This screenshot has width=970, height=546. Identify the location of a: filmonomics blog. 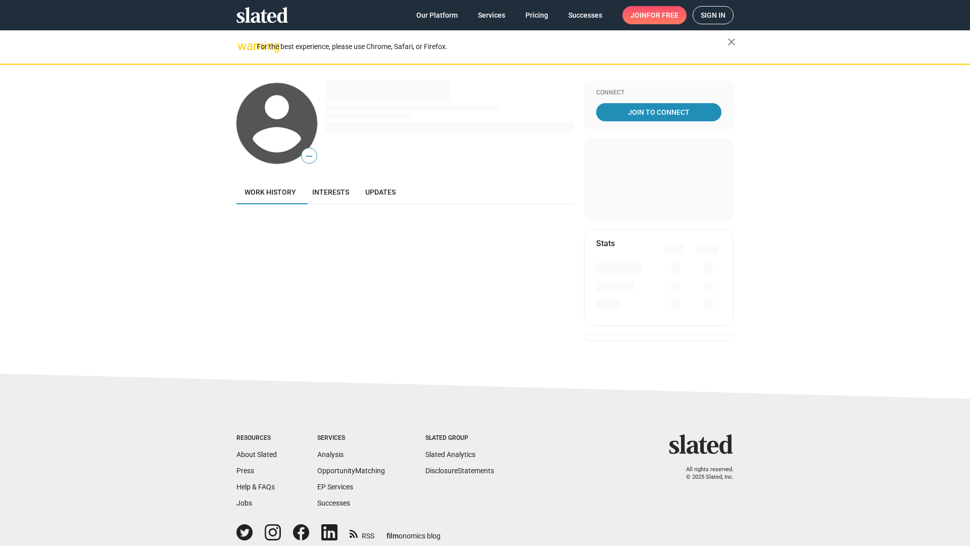
(413, 532).